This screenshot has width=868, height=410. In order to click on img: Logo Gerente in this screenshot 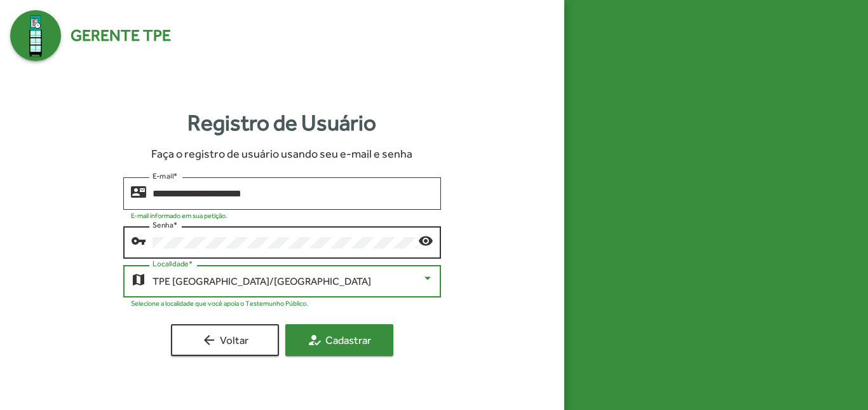, I will do `click(35, 35)`.